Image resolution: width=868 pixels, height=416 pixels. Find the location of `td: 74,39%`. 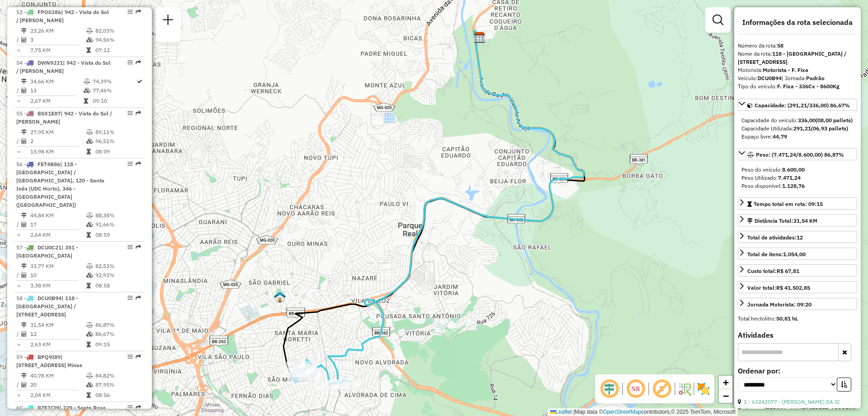

td: 74,39% is located at coordinates (114, 81).